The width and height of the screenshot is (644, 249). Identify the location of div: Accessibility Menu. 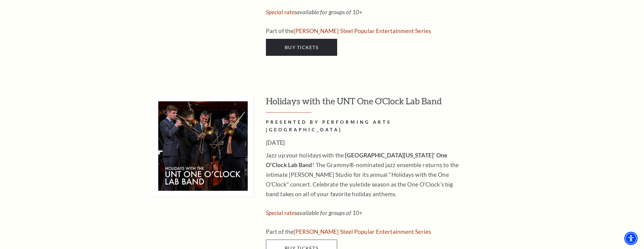
(631, 238).